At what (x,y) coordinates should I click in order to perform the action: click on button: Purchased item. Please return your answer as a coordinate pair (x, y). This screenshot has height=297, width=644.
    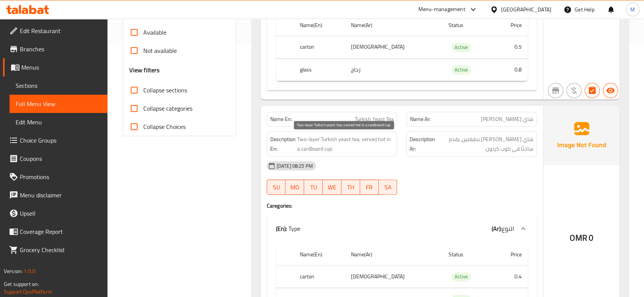
    Looking at the image, I should click on (574, 90).